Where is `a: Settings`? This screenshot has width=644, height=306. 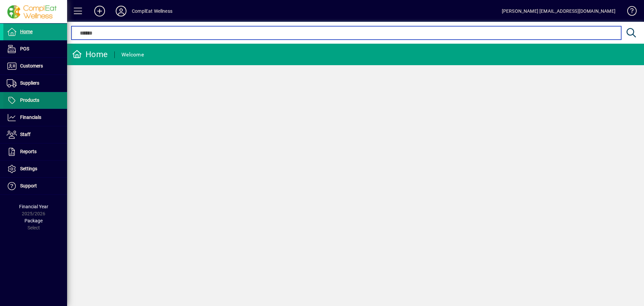 a: Settings is located at coordinates (35, 169).